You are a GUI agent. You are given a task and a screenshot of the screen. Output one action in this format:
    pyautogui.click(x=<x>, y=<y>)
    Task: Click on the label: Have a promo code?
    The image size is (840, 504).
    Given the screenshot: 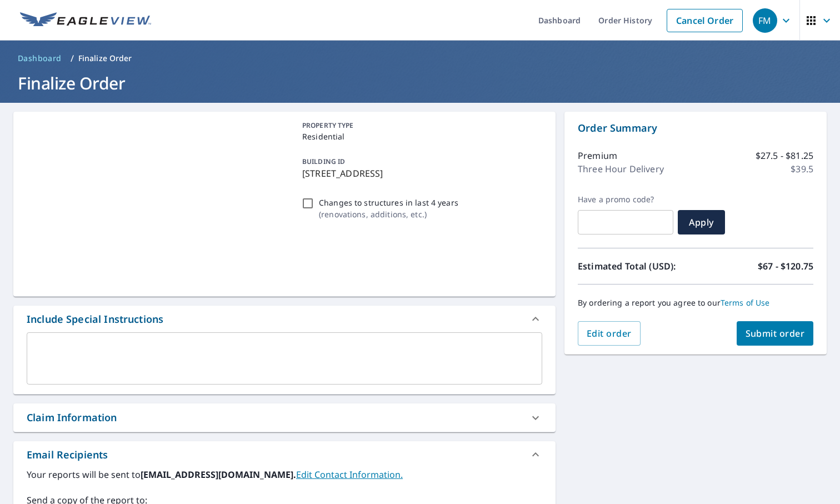 What is the action you would take?
    pyautogui.click(x=626, y=200)
    